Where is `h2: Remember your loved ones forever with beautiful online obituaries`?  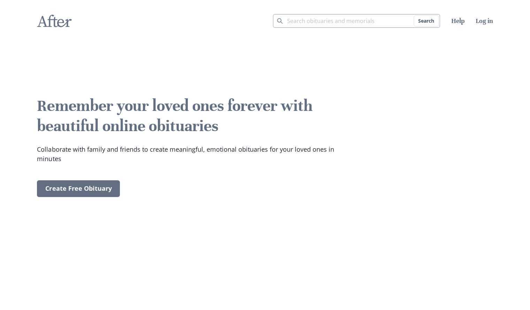
h2: Remember your loved ones forever with beautiful online obituaries is located at coordinates (204, 116).